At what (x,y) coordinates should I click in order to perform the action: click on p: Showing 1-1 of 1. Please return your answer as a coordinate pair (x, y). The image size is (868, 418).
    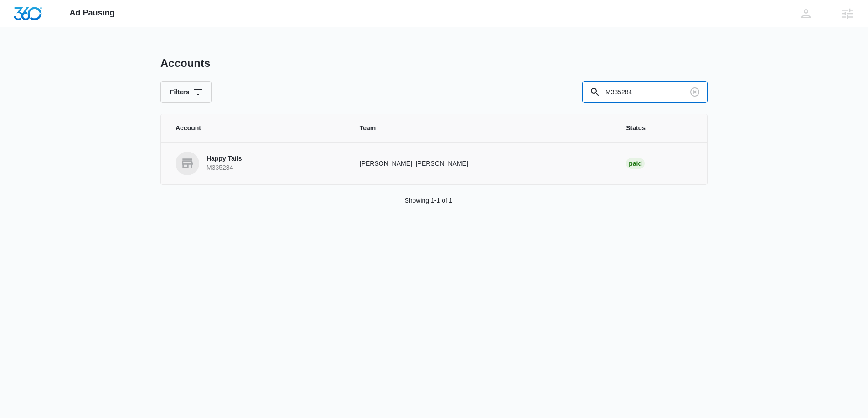
    Looking at the image, I should click on (428, 200).